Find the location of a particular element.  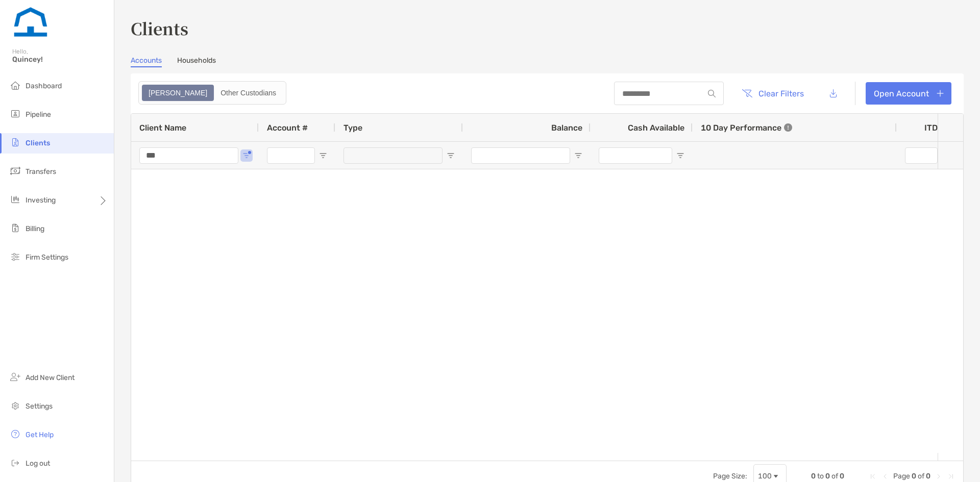

img: transfers icon is located at coordinates (15, 171).